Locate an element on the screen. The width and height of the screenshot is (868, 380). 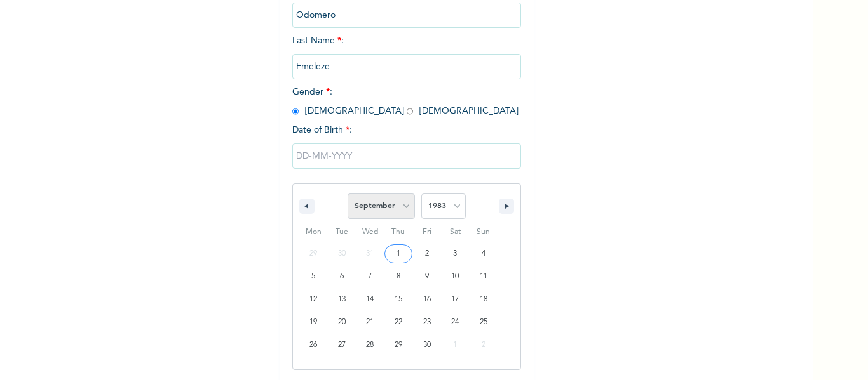
button: 20 is located at coordinates (342, 322).